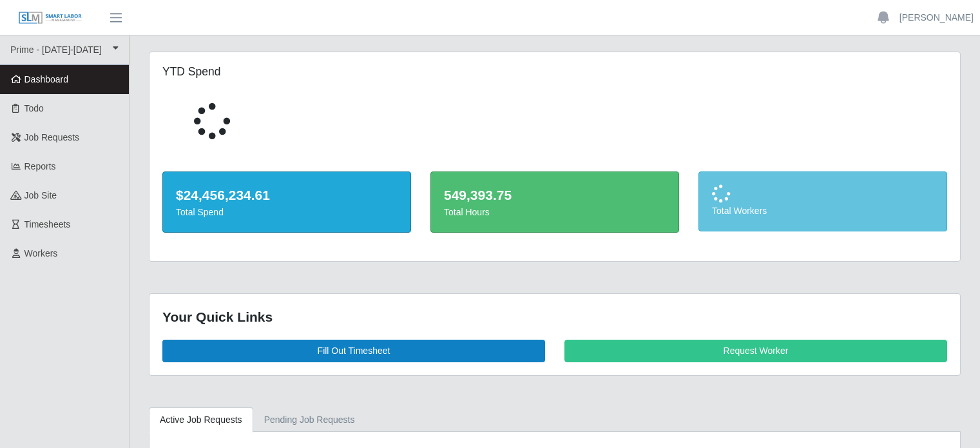 This screenshot has height=448, width=980. I want to click on span: job site, so click(40, 196).